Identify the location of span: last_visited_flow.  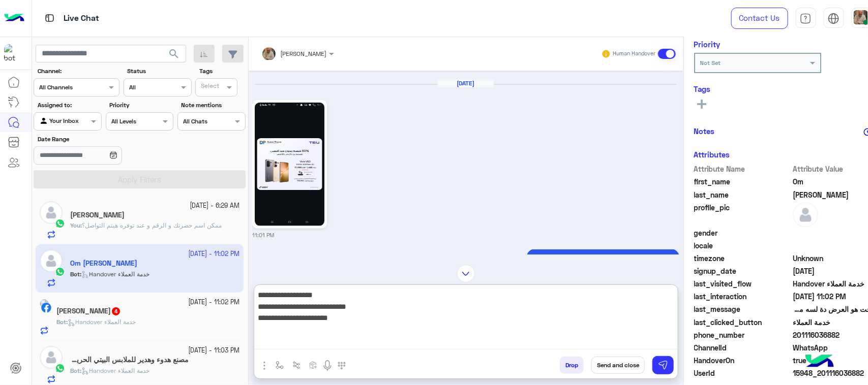
(743, 284).